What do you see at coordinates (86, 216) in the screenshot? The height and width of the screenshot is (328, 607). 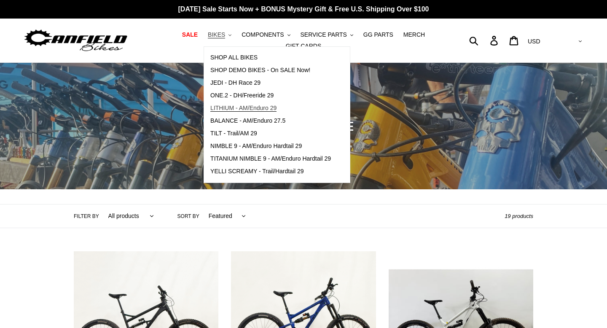 I see `label: Filter by` at bounding box center [86, 216].